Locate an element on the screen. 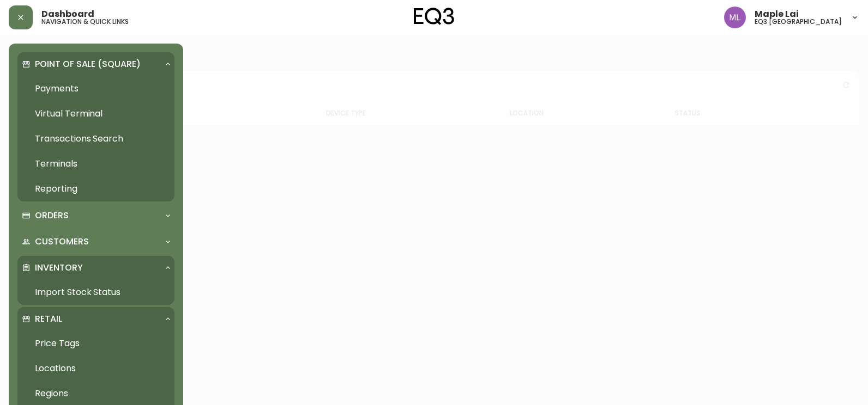  p: Inventory is located at coordinates (59, 268).